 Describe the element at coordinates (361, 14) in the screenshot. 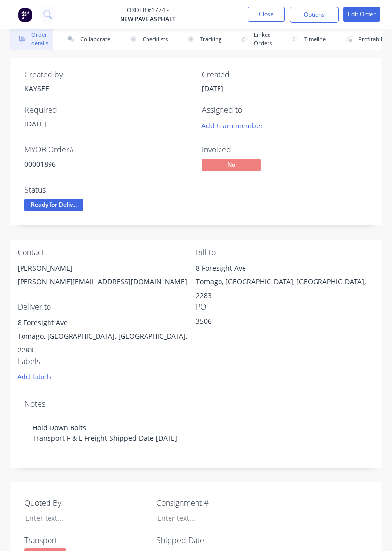

I see `button: Edit Order` at that location.